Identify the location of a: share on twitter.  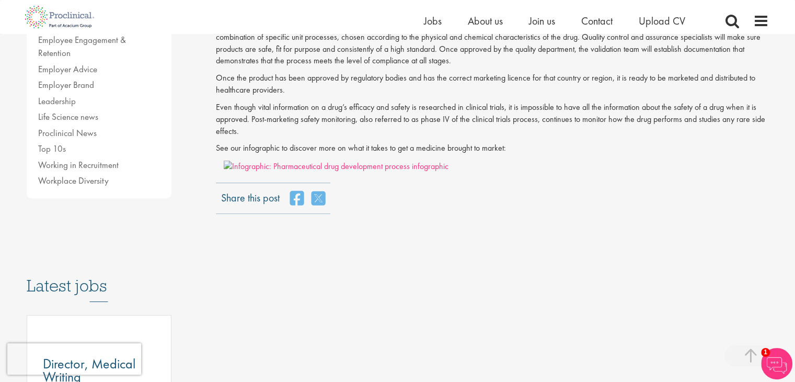
(318, 198).